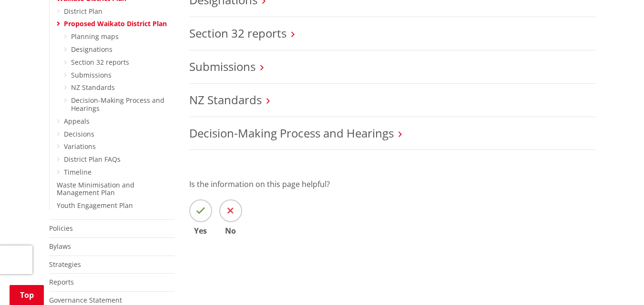 This screenshot has width=644, height=305. Describe the element at coordinates (116, 23) in the screenshot. I see `a: Proposed Waikato District Plan` at that location.